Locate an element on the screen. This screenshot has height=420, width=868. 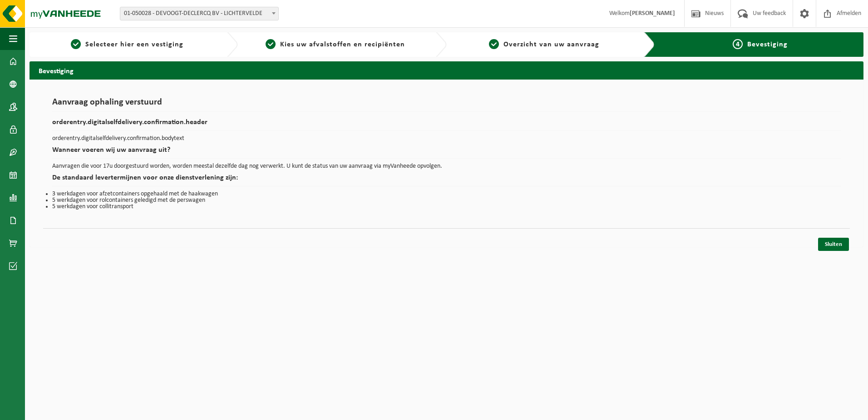
li: 5 werkdagen voor rolcontainers geledigd met de perswagen is located at coordinates (446, 201).